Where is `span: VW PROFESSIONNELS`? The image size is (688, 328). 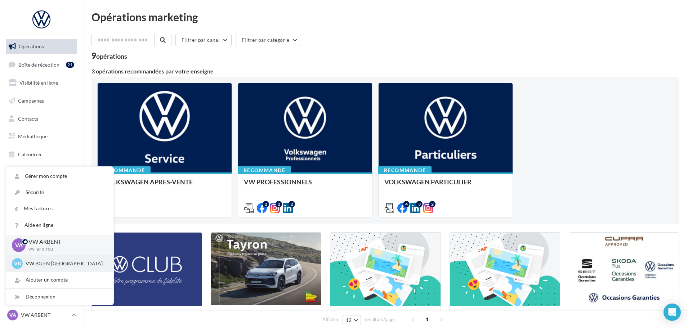
span: VW PROFESSIONNELS is located at coordinates (278, 182).